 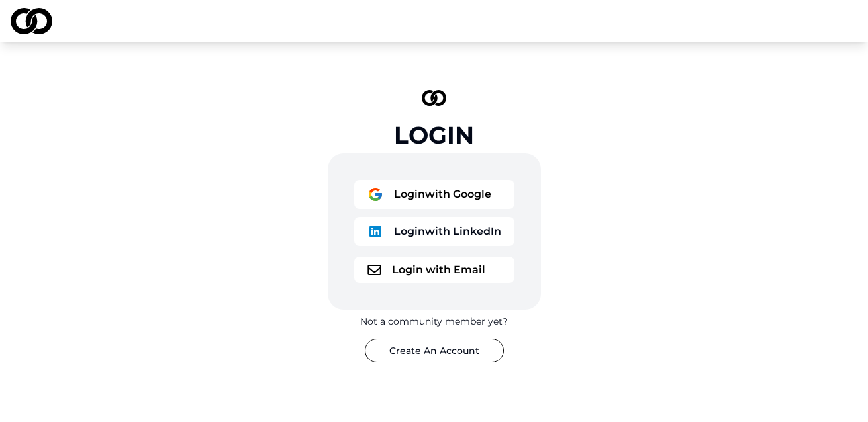 What do you see at coordinates (434, 194) in the screenshot?
I see `button: logoLoginwith Google` at bounding box center [434, 194].